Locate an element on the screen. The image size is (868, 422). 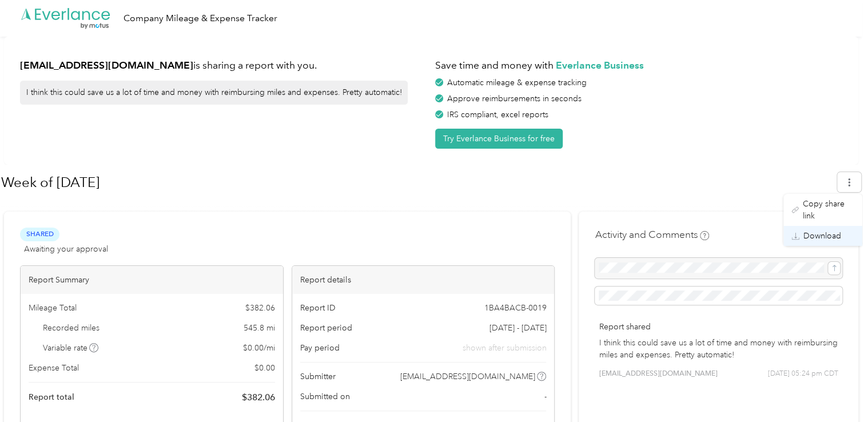
button: Try Everlance Business for free is located at coordinates (498, 138).